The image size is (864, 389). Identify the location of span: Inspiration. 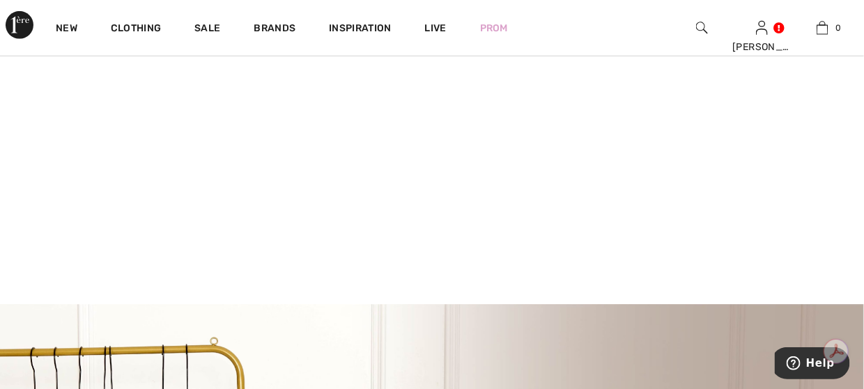
(359, 29).